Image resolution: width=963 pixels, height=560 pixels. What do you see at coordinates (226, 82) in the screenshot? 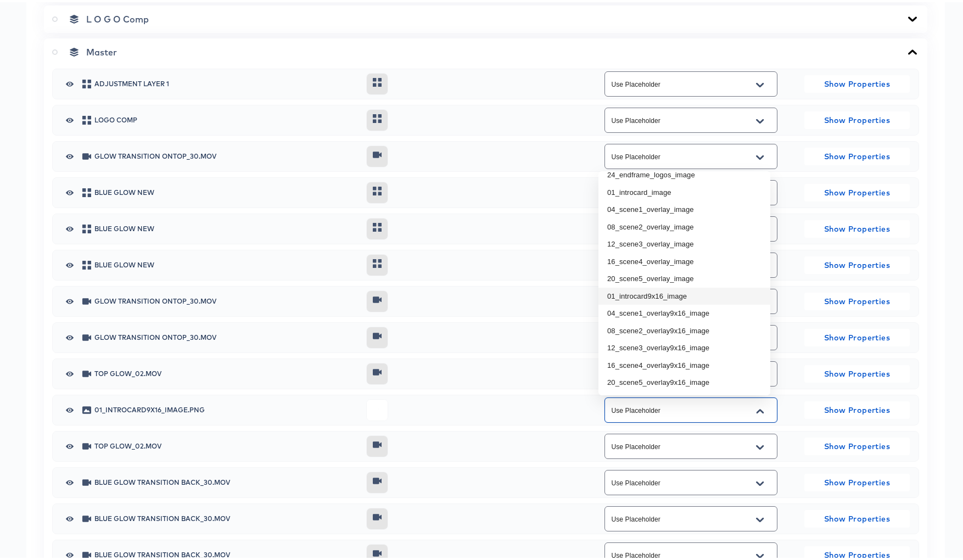
I see `span: Adjustment Layer 1` at bounding box center [226, 82].